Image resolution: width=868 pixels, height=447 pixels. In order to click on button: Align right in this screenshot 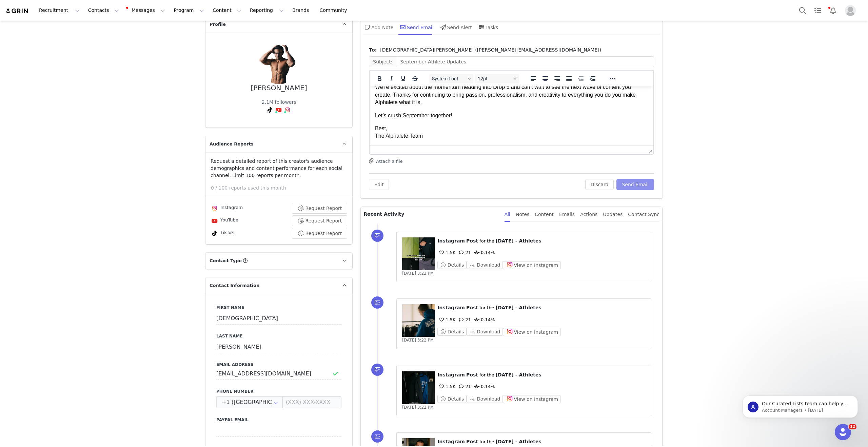, I will do `click(557, 79)`.